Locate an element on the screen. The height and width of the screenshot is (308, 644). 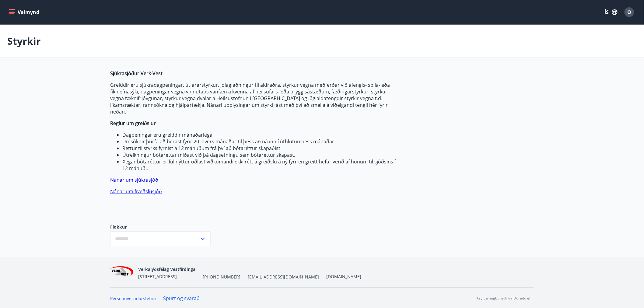
p: Greiddir eru sjúkradagpeningar, útfararstyrkur, jólaglaðningur til aldraðra, styrkur vegna meðfer... is located at coordinates (254, 99).